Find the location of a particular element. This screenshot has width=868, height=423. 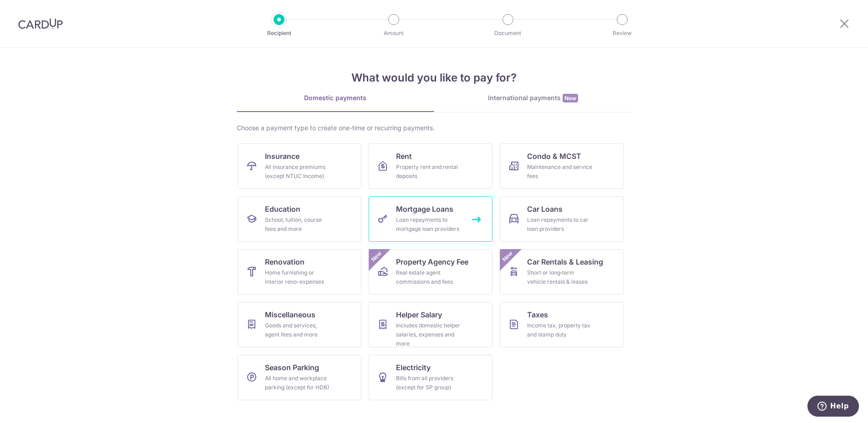

span: Help is located at coordinates (32, 11).